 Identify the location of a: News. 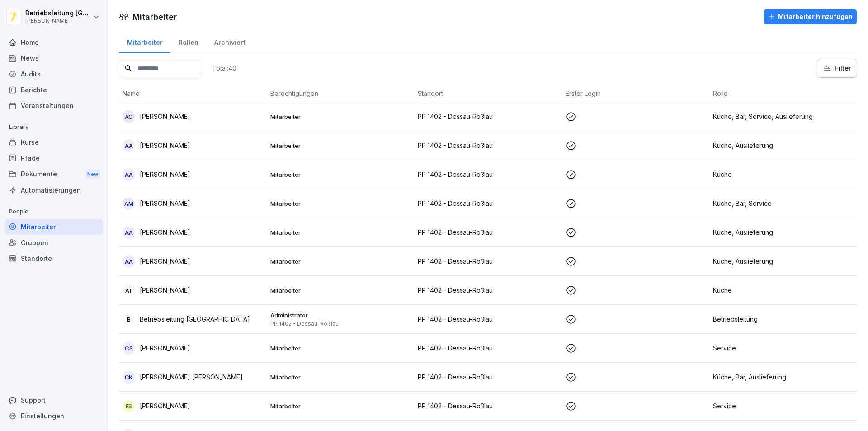
(54, 58).